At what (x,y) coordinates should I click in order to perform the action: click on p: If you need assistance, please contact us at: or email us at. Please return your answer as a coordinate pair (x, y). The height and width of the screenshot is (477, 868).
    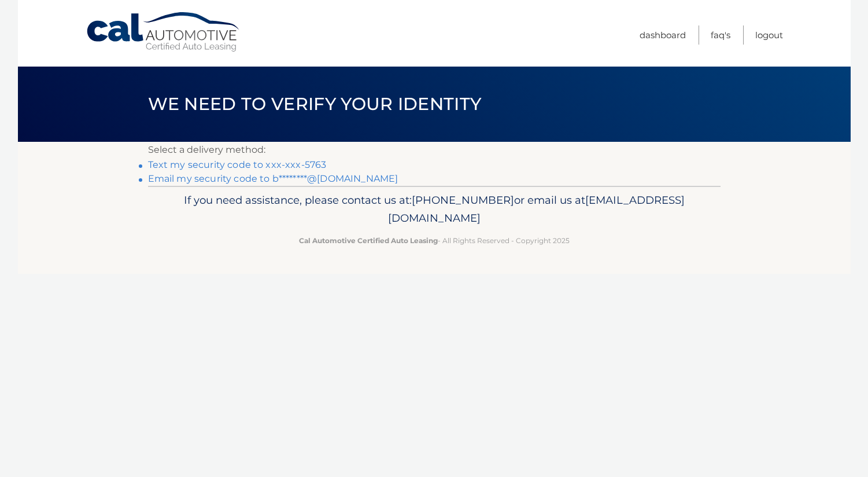
    Looking at the image, I should click on (435, 209).